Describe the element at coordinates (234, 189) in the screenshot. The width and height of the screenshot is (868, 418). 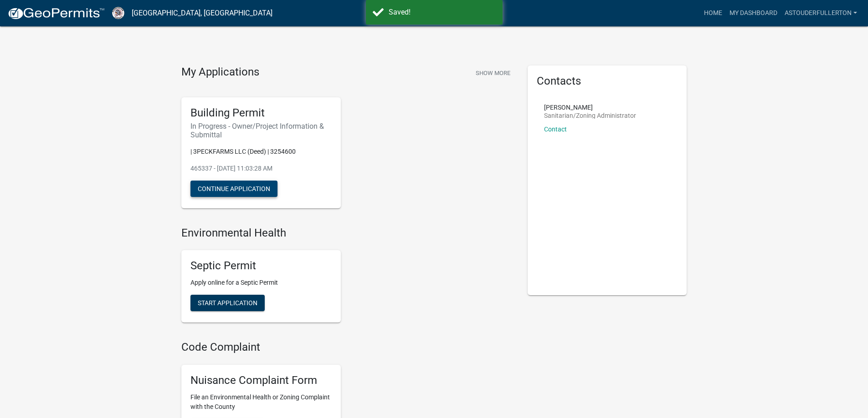
I see `button: Continue Application` at that location.